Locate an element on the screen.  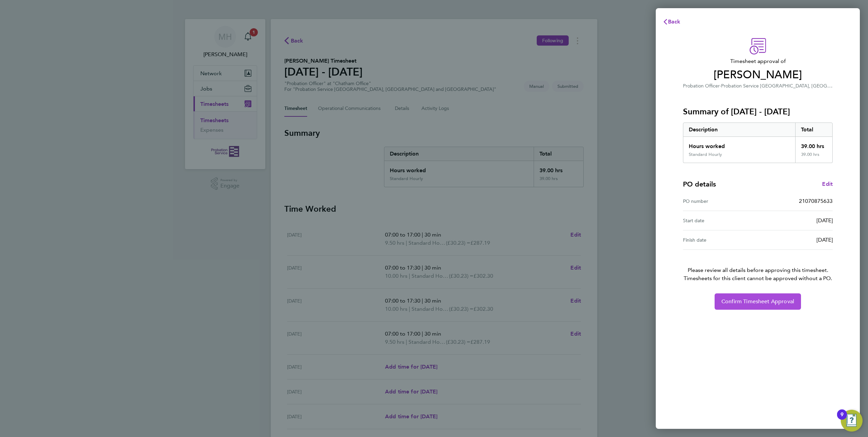
div: Start date is located at coordinates (721, 221).